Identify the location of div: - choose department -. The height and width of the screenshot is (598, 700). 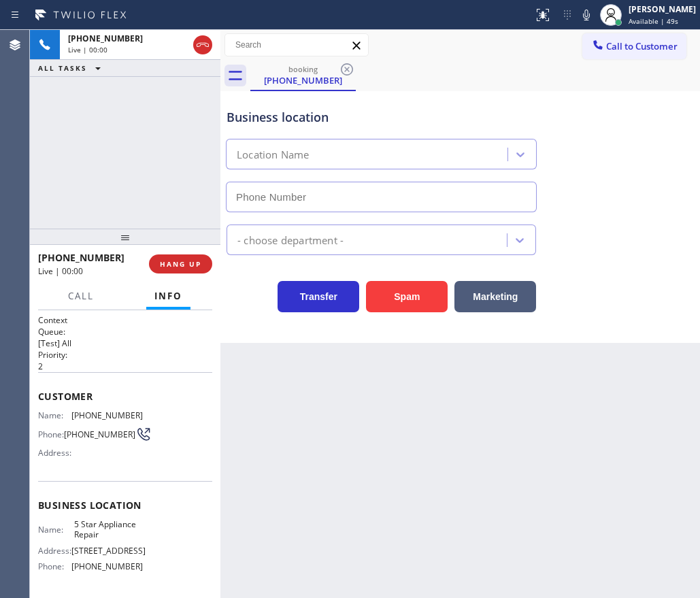
(290, 239).